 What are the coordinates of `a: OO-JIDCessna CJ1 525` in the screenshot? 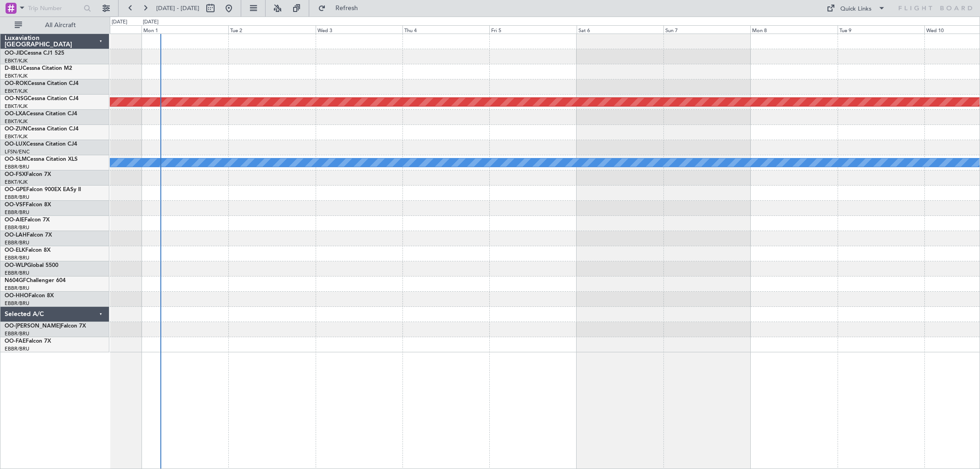 It's located at (35, 53).